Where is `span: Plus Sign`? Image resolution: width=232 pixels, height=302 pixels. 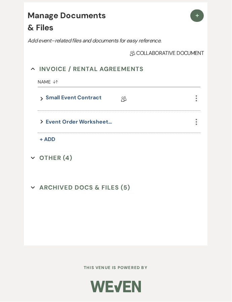
span: Plus Sign is located at coordinates (198, 15).